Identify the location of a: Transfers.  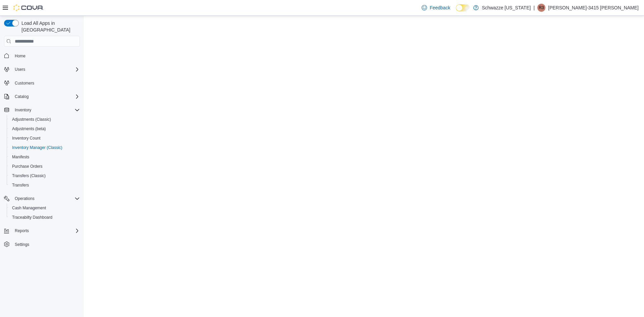
(21, 185).